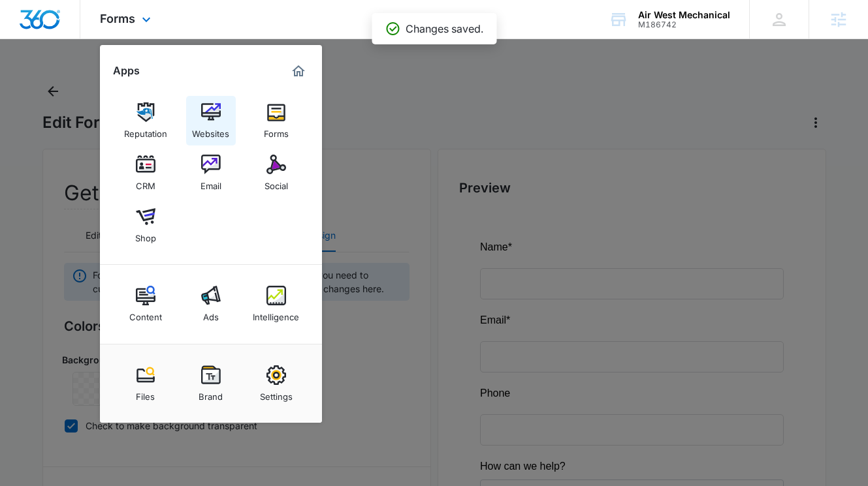  I want to click on div: Settings, so click(276, 394).